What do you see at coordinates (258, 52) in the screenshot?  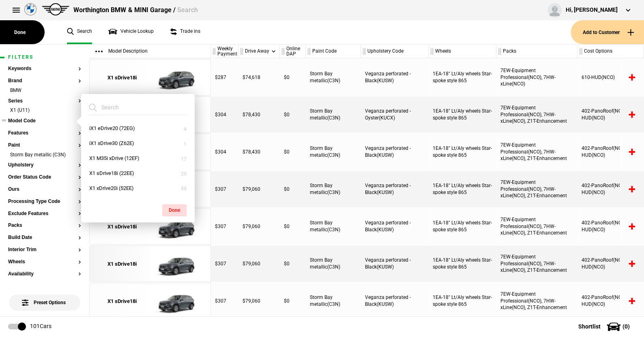 I see `div: Drive Away` at bounding box center [258, 52].